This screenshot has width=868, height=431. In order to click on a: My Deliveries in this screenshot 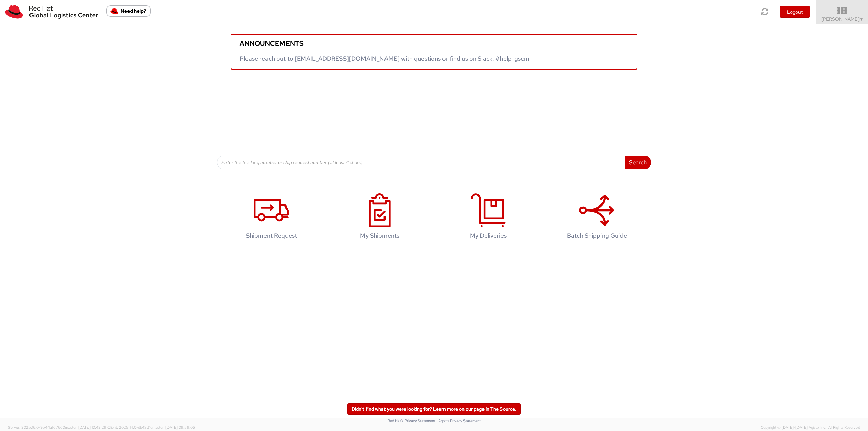, I will do `click(488, 217)`.